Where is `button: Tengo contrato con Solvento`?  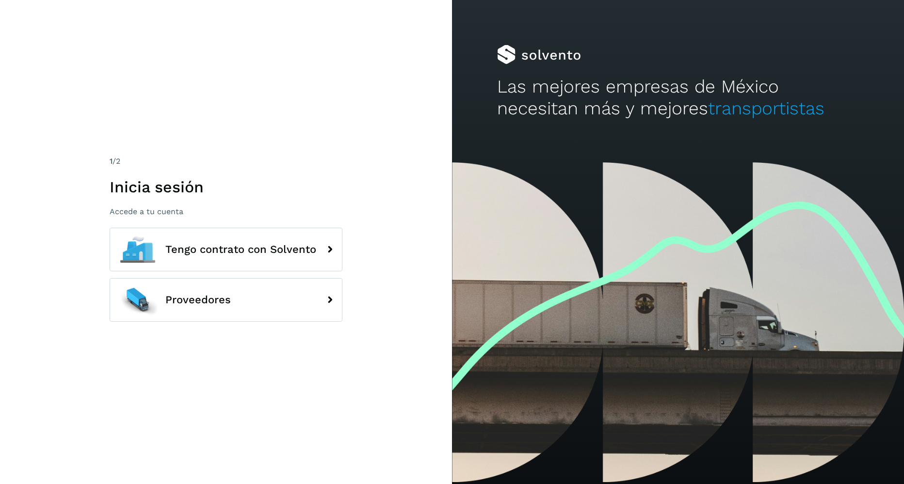 button: Tengo contrato con Solvento is located at coordinates (226, 250).